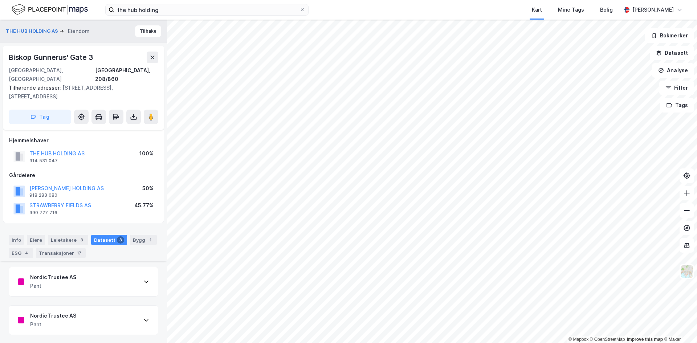 This screenshot has width=697, height=343. What do you see at coordinates (677, 105) in the screenshot?
I see `button: Tags` at bounding box center [677, 105].